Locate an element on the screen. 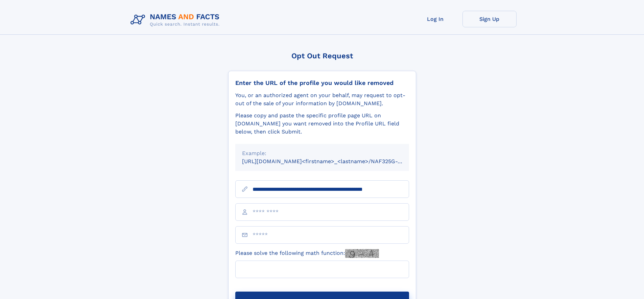 Image resolution: width=644 pixels, height=299 pixels. div: Example: is located at coordinates (322, 154).